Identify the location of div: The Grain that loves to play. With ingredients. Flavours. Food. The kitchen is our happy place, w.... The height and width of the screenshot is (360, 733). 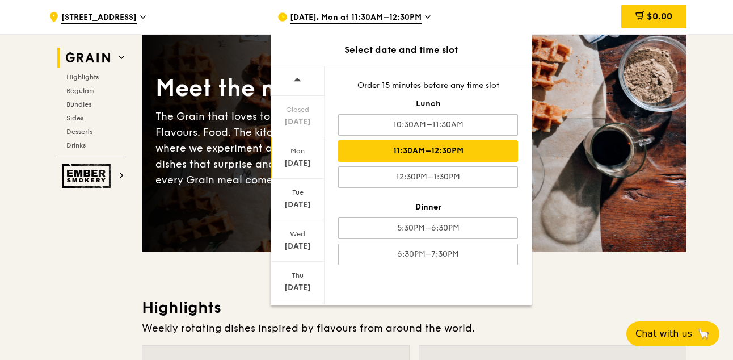
(285, 148).